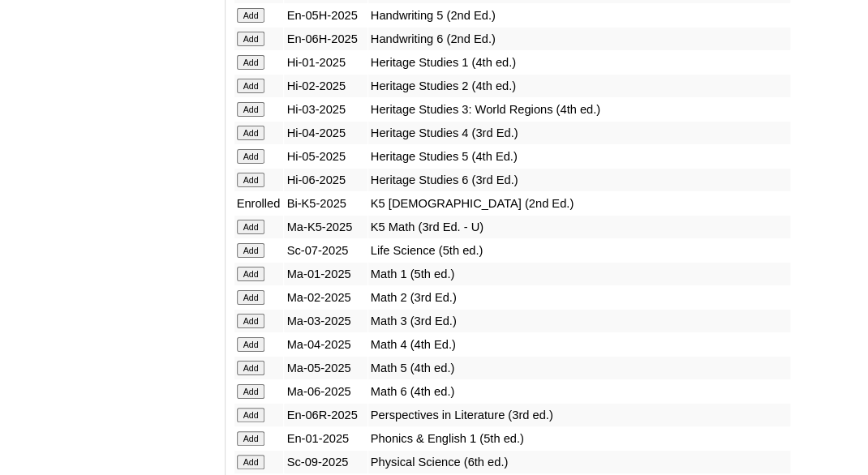  Describe the element at coordinates (579, 274) in the screenshot. I see `td: Math 1 (5th ed.)` at that location.